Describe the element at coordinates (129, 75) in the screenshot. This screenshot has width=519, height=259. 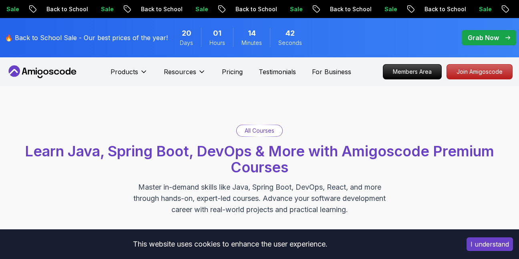
I see `button: Products` at that location.